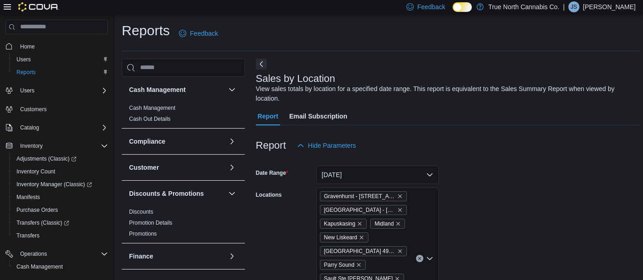 This screenshot has width=643, height=280. What do you see at coordinates (29, 128) in the screenshot?
I see `span: Catalog` at bounding box center [29, 128].